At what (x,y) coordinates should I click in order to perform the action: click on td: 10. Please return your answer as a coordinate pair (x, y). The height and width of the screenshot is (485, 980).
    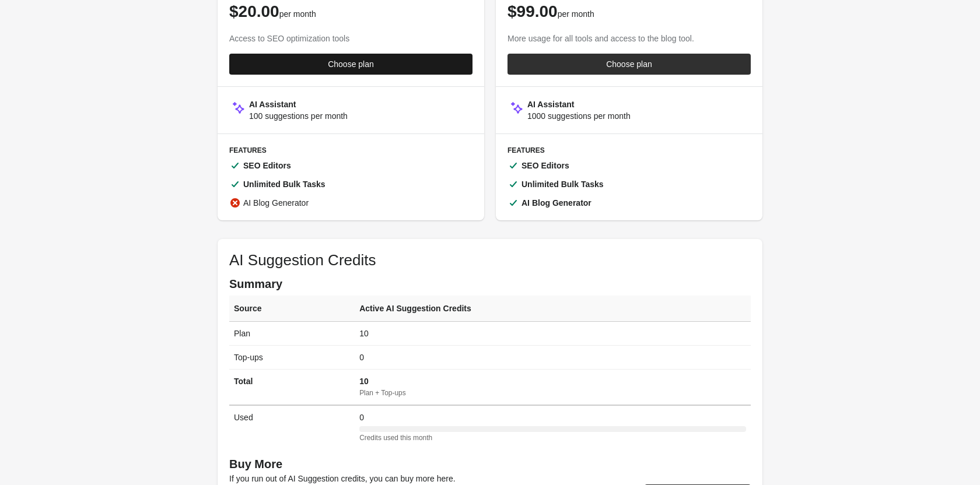
    Looking at the image, I should click on (553, 333).